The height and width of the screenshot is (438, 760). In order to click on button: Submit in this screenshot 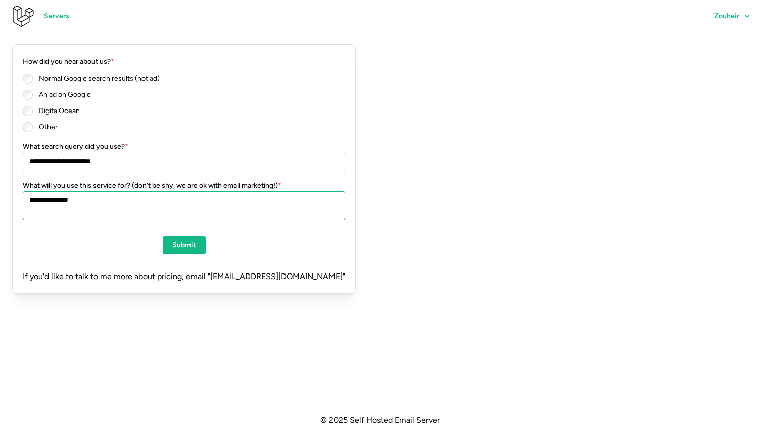, I will do `click(184, 245)`.